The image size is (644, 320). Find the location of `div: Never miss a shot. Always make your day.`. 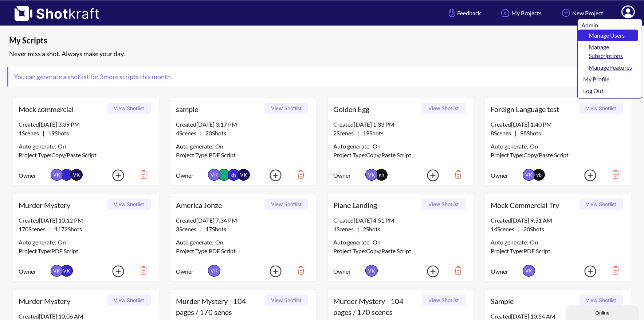

div: Never miss a shot. Always make your day. is located at coordinates (324, 54).